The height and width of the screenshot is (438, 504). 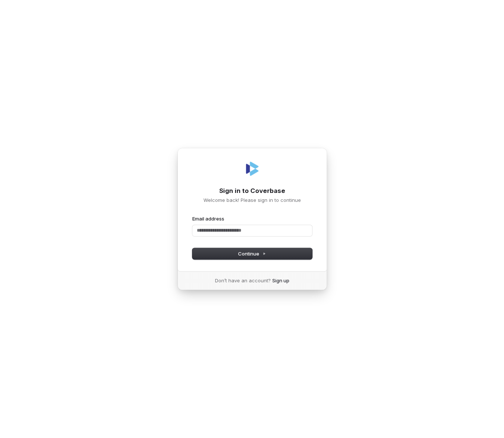 What do you see at coordinates (252, 191) in the screenshot?
I see `h1: Sign in to Coverbase` at bounding box center [252, 191].